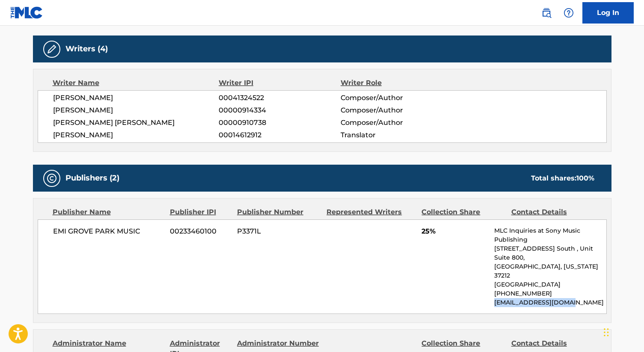  I want to click on div: Writer IPI, so click(280, 83).